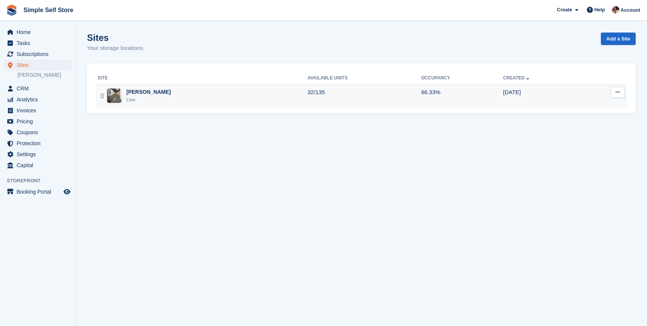  What do you see at coordinates (615, 10) in the screenshot?
I see `img: Scott McCutcheon` at bounding box center [615, 10].